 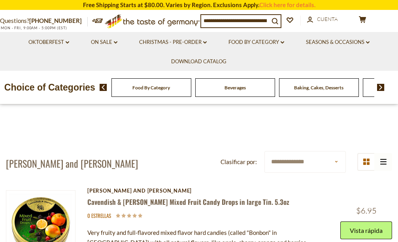 What do you see at coordinates (173, 42) in the screenshot?
I see `a: Christmas - PRE-ORDER` at bounding box center [173, 42].